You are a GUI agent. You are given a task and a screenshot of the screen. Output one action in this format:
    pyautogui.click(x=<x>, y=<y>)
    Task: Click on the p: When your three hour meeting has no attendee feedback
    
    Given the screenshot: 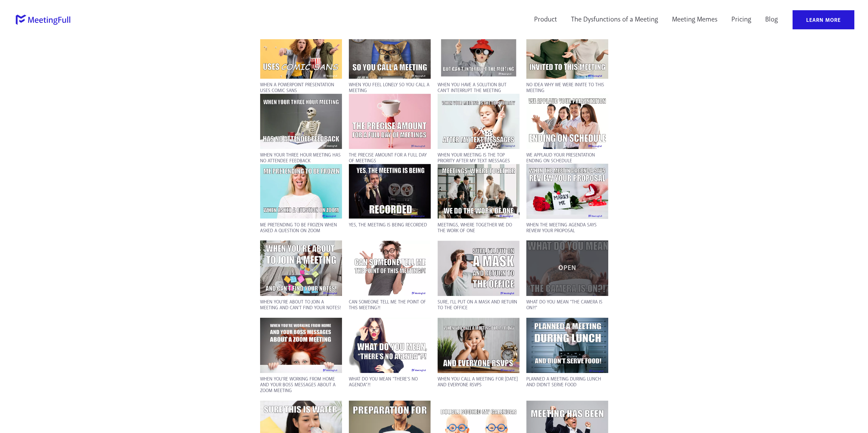 What is the action you would take?
    pyautogui.click(x=301, y=159)
    